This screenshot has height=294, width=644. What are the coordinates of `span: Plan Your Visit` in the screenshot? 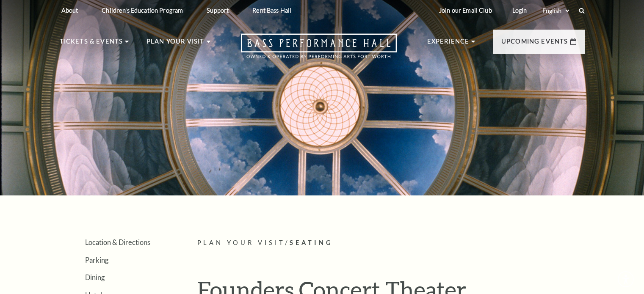 It's located at (241, 242).